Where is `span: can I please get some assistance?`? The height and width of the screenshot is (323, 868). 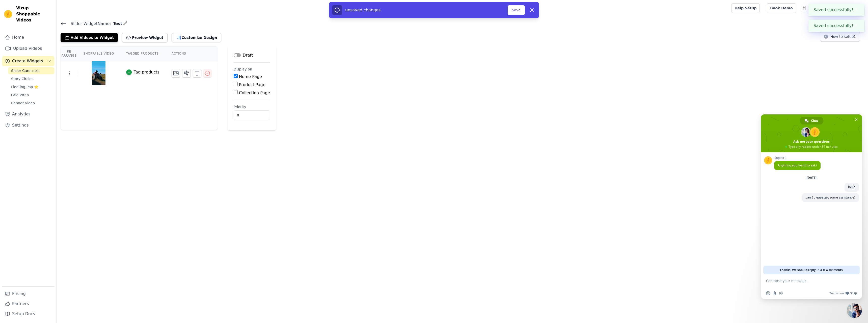
span: can I please get some assistance? is located at coordinates (830, 197).